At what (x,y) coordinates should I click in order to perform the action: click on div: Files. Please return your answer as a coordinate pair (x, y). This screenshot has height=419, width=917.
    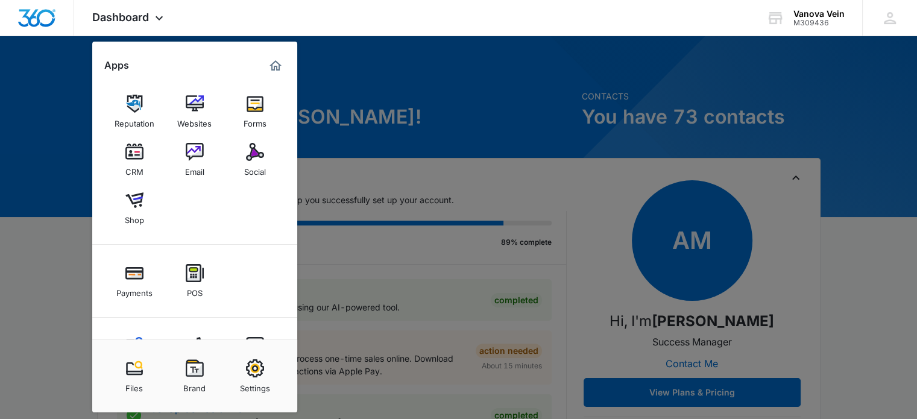
    Looking at the image, I should click on (134, 385).